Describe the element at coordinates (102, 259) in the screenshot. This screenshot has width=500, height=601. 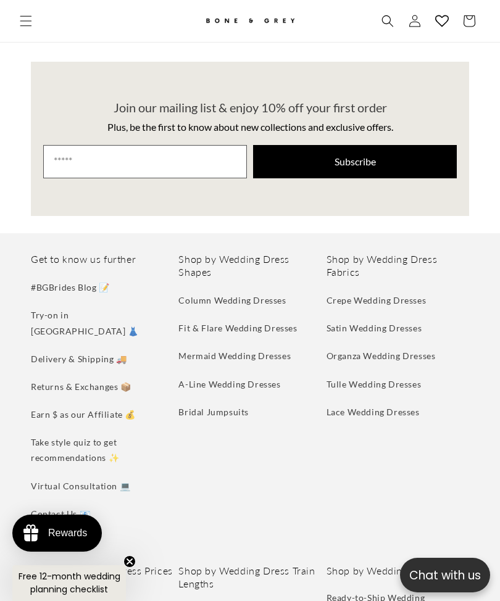
I see `h2: Get to know us further` at that location.